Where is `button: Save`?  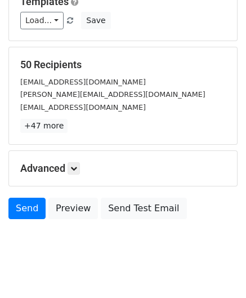 button: Save is located at coordinates (96, 20).